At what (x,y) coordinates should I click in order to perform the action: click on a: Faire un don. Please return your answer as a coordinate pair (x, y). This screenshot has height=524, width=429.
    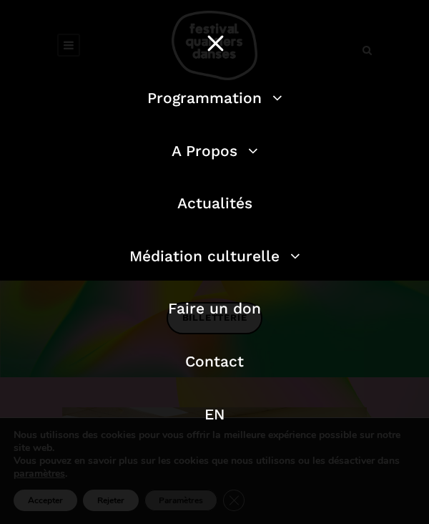
    Looking at the image, I should click on (215, 308).